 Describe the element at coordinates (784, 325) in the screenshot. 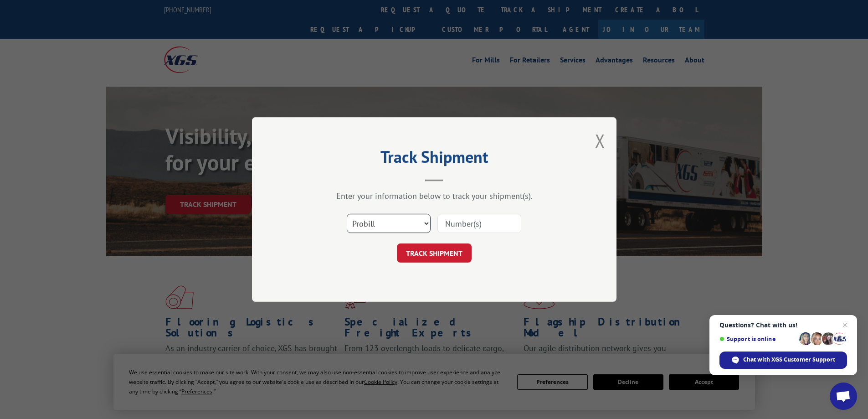

I see `span: Questions? Chat with us!` at that location.